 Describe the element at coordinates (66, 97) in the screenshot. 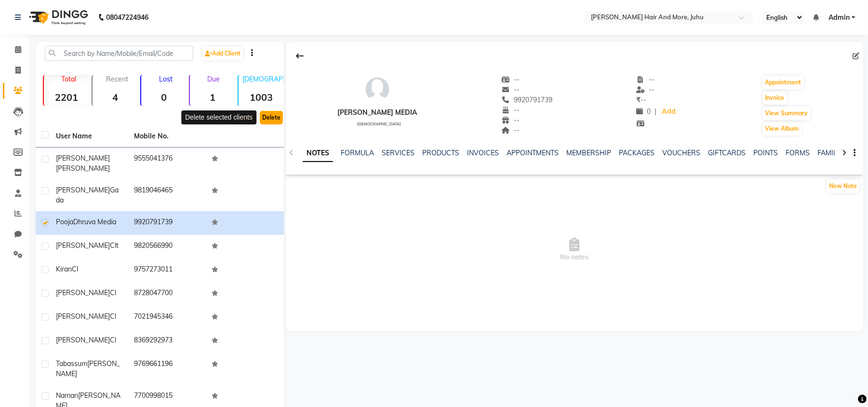

I see `strong: 2201` at that location.